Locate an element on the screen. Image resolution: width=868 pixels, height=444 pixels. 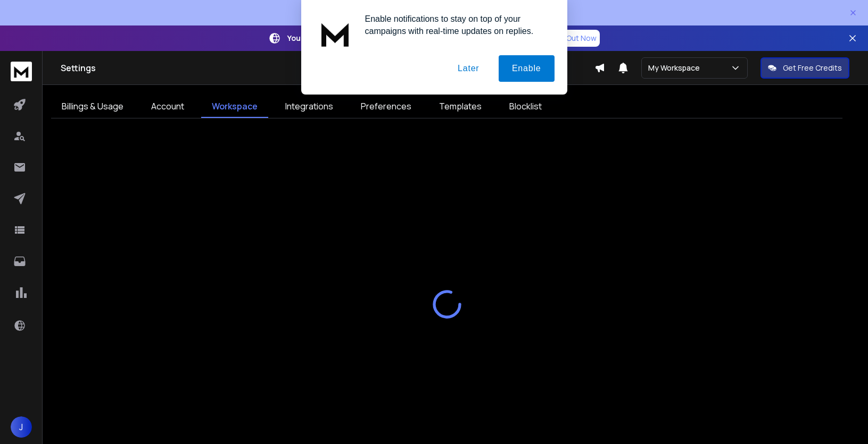
a: Integrations is located at coordinates (309, 107).